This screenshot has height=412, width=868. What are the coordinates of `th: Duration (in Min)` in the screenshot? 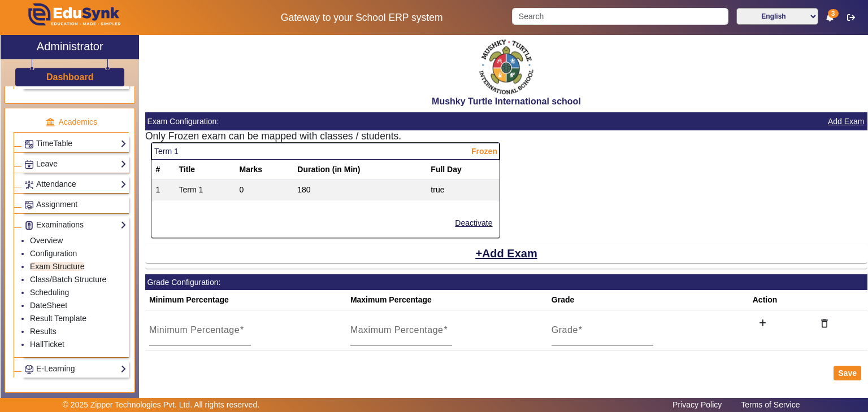 It's located at (360, 170).